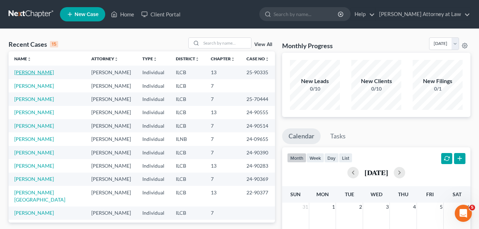 Image resolution: width=479 pixels, height=229 pixels. I want to click on div: New Clients, so click(376, 81).